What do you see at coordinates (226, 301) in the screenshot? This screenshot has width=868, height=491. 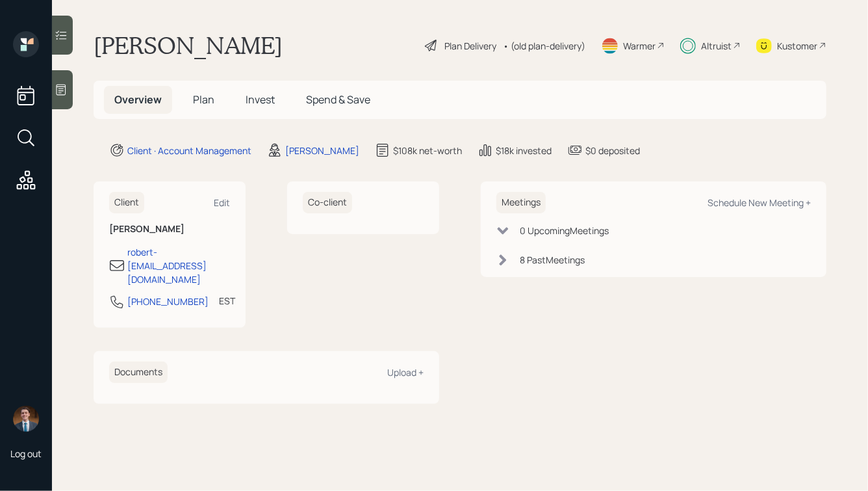 I see `div: EST` at bounding box center [226, 301].